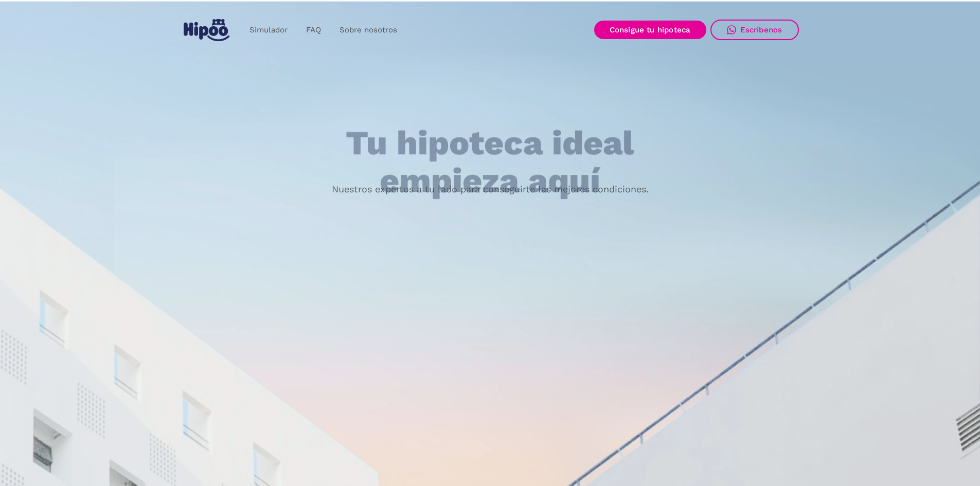 The image size is (980, 486). Describe the element at coordinates (269, 30) in the screenshot. I see `a: Simulador` at that location.